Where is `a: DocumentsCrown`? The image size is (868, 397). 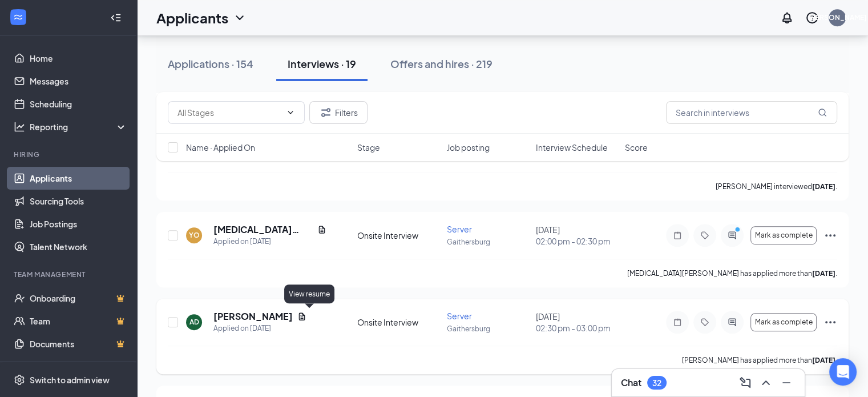 a: DocumentsCrown is located at coordinates (78, 344).